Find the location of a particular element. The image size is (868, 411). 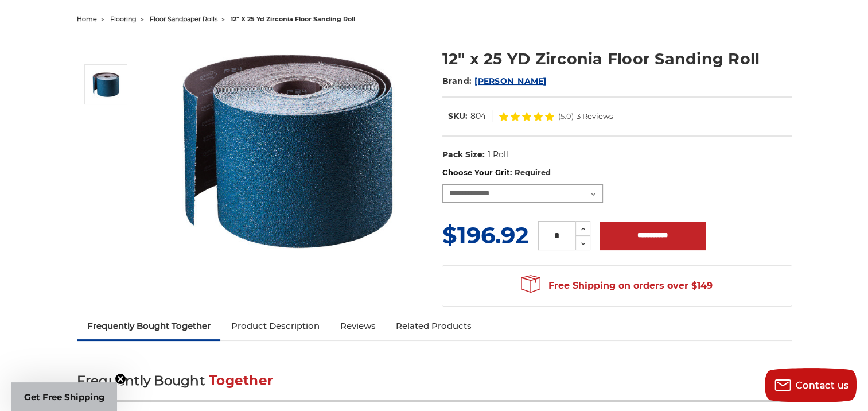

span: $196.92 is located at coordinates (485, 235).